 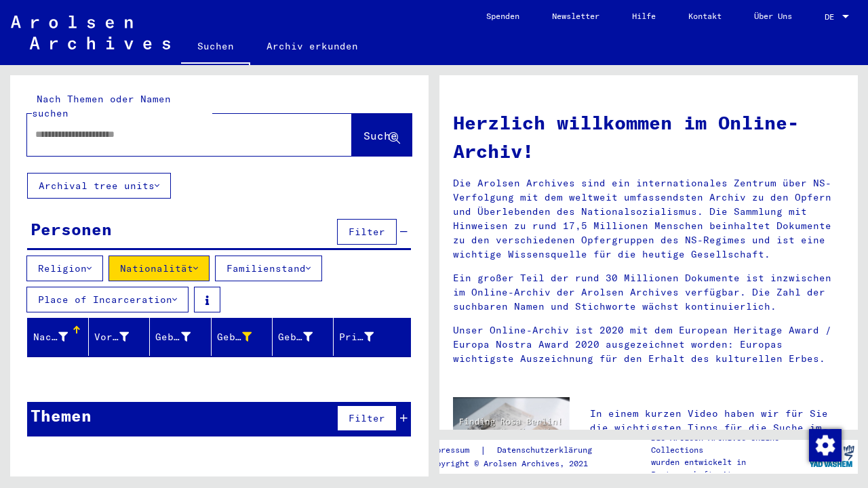 I want to click on button: Archival tree units, so click(x=99, y=185).